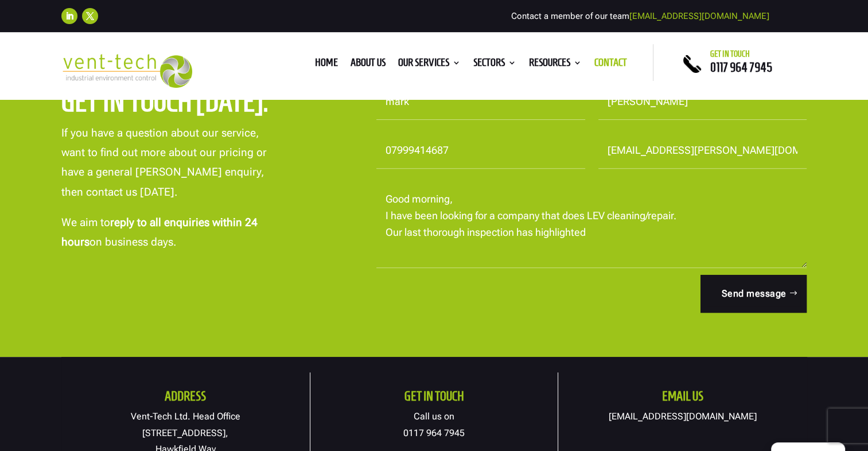 This screenshot has height=451, width=868. Describe the element at coordinates (133, 241) in the screenshot. I see `span: on business days.` at that location.